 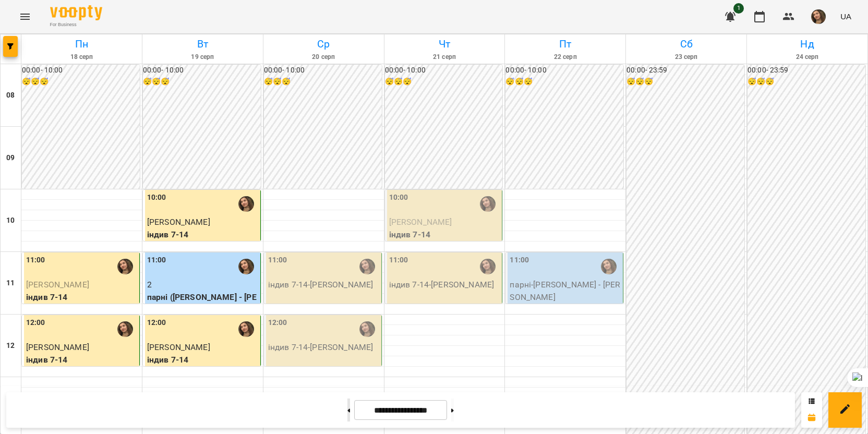 I want to click on h6: 23 серп, so click(x=686, y=57).